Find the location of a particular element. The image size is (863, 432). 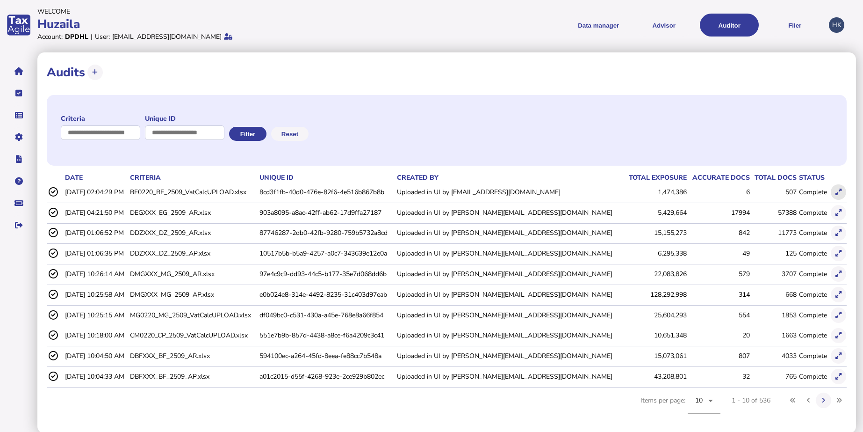

td: DBFXXX_BF_2509_AP.xlsx is located at coordinates (193, 376).